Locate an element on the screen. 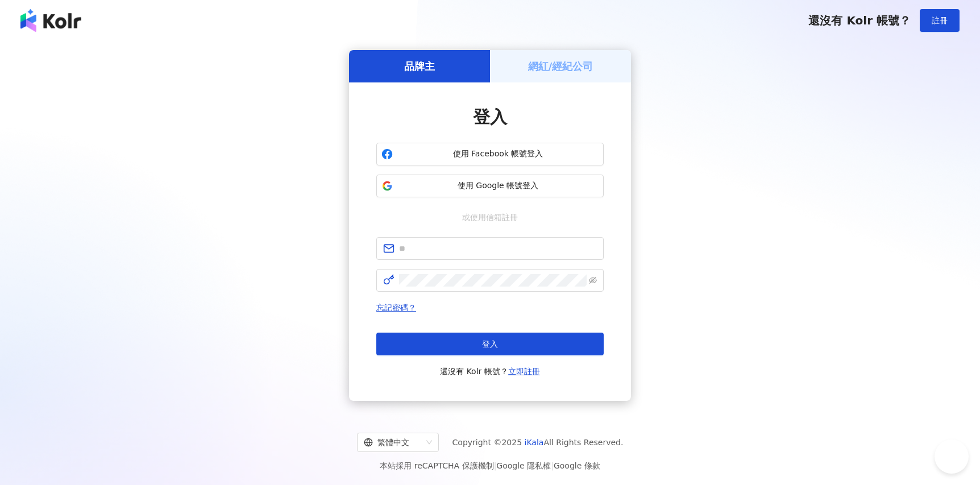 The image size is (980, 485). span: 使用 Facebook 帳號登入 is located at coordinates (498, 154).